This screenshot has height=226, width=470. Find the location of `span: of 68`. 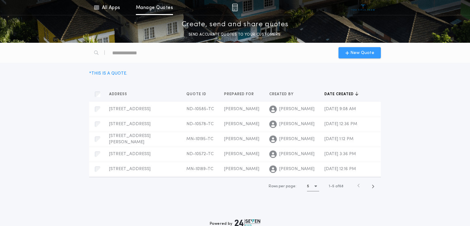

span: of 68 is located at coordinates (340, 186).